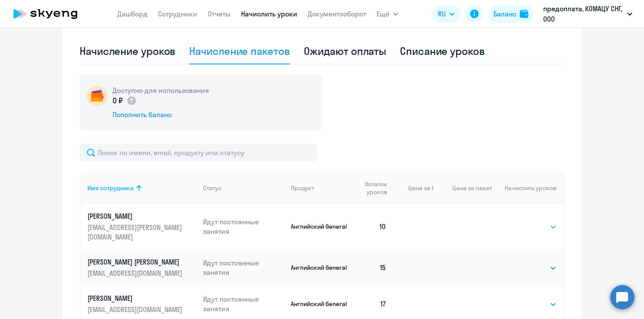  What do you see at coordinates (504, 14) in the screenshot?
I see `div: Баланс` at bounding box center [504, 14].